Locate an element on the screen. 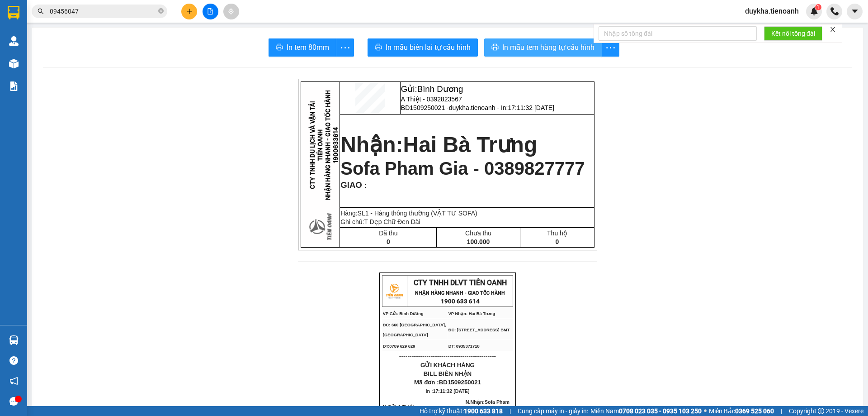 The image size is (868, 416). span: Đã thu is located at coordinates (388, 233).